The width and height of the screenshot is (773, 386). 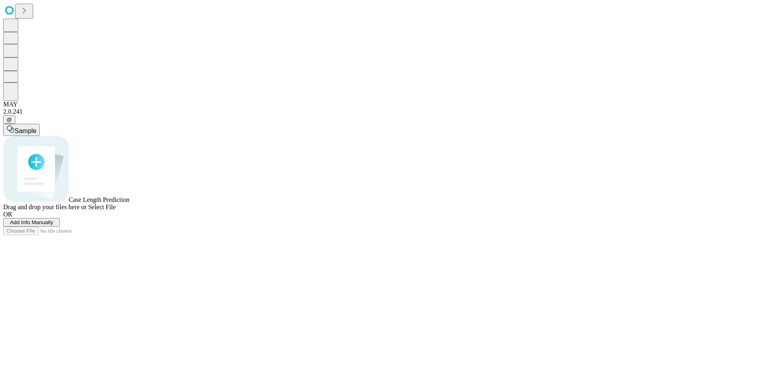 What do you see at coordinates (102, 207) in the screenshot?
I see `span: Select File` at bounding box center [102, 207].